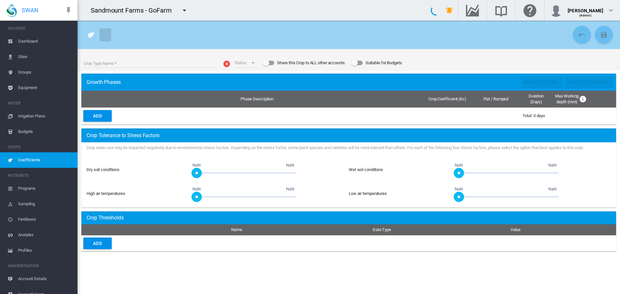 Image resolution: width=620 pixels, height=294 pixels. I want to click on button: Apply to groups..., so click(589, 82).